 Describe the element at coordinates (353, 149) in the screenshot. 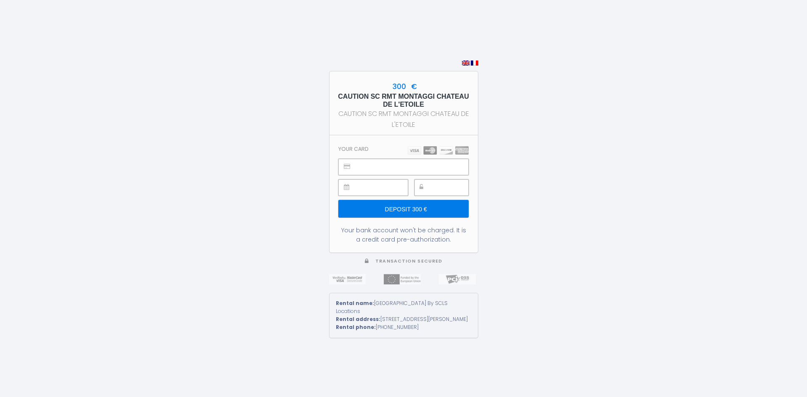

I see `h3: Your card` at that location.